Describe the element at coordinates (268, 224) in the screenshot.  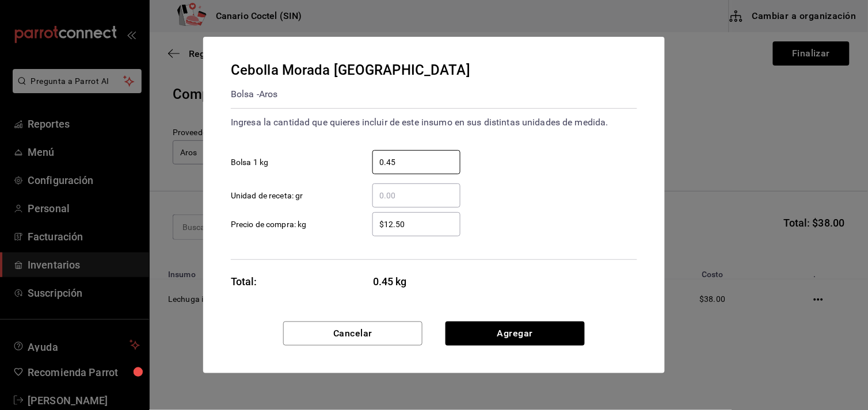
I see `span: Precio de compra: kg` at that location.